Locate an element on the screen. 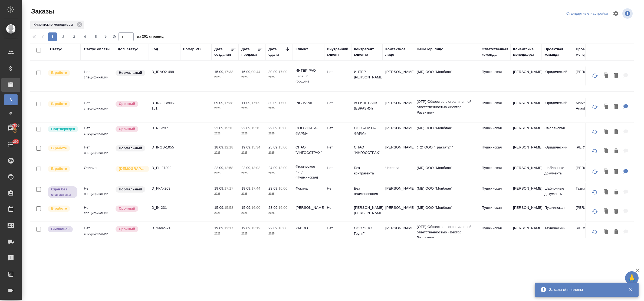 This screenshot has width=644, height=301. p: D_FKN-263 is located at coordinates (164, 189).